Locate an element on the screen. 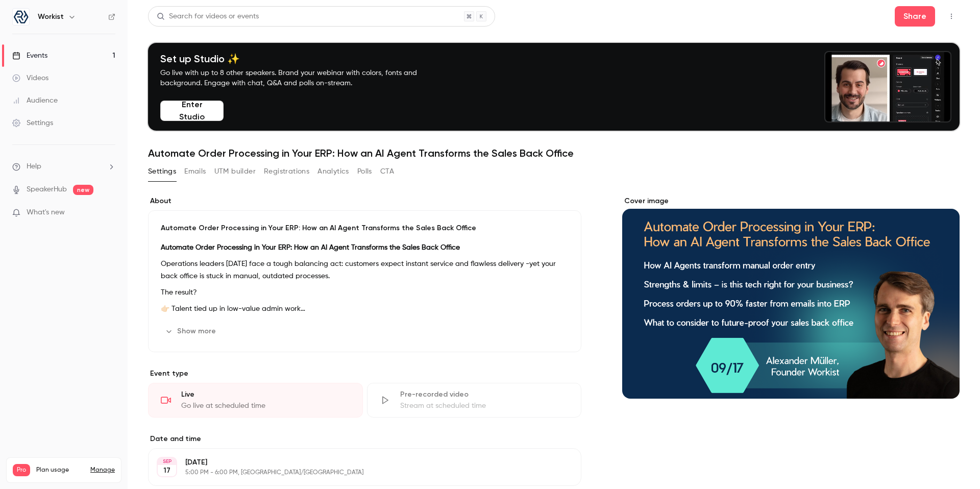 This screenshot has height=489, width=980. p: Go live with up to 8 other speakers. Brand your webinar with colors, fonts and background. Engage... is located at coordinates (301, 78).